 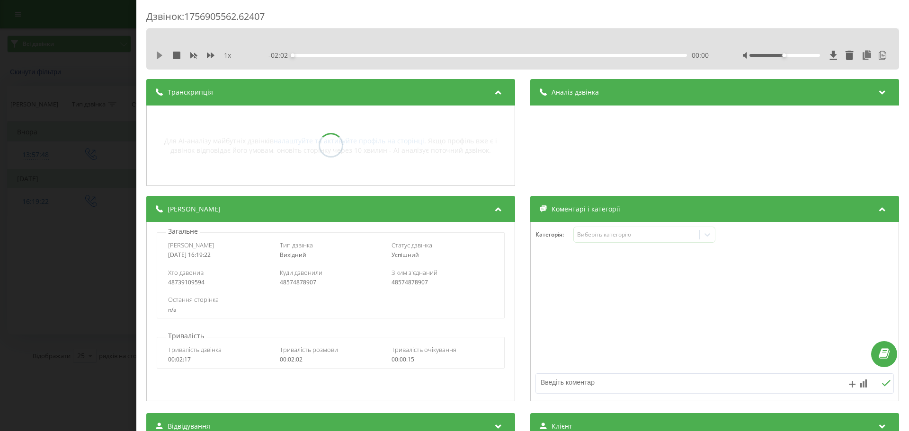 I want to click on span: 1 x, so click(x=227, y=55).